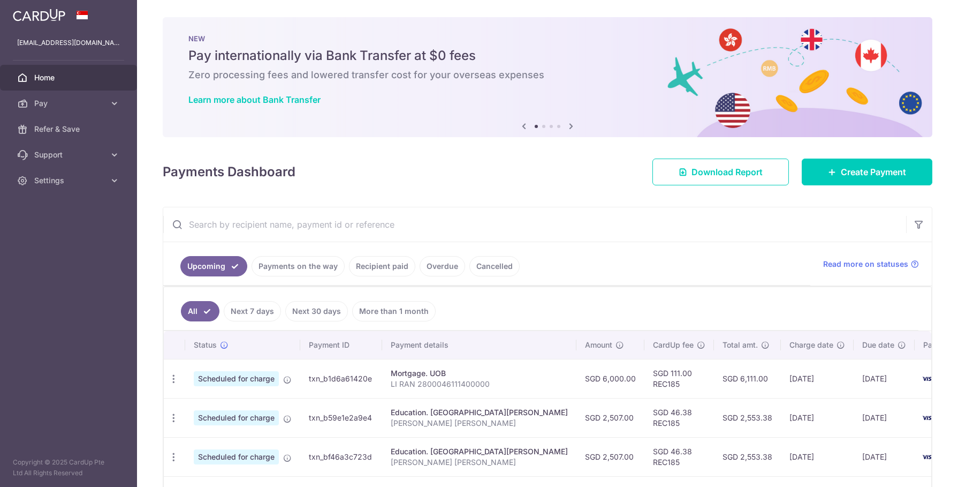 This screenshot has width=958, height=487. What do you see at coordinates (382, 266) in the screenshot?
I see `a: Recipient paid` at bounding box center [382, 266].